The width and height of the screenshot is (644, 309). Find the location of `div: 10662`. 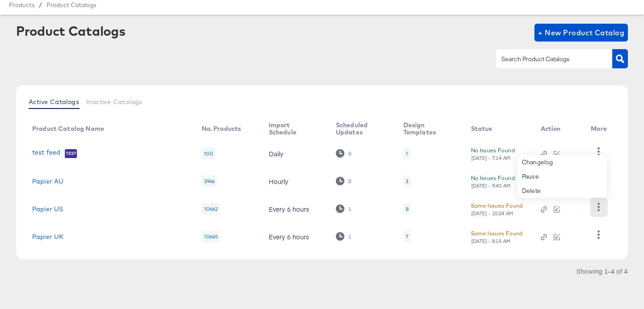

div: 10662 is located at coordinates (211, 209).